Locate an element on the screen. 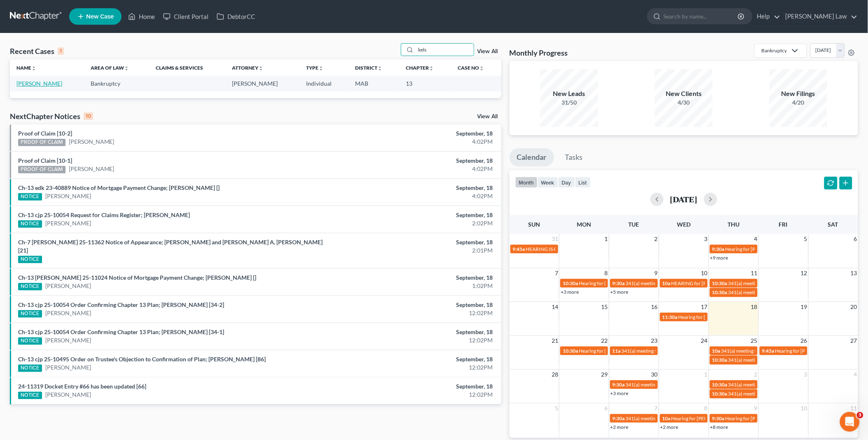 This screenshot has height=440, width=868. span: 6 is located at coordinates (606, 408).